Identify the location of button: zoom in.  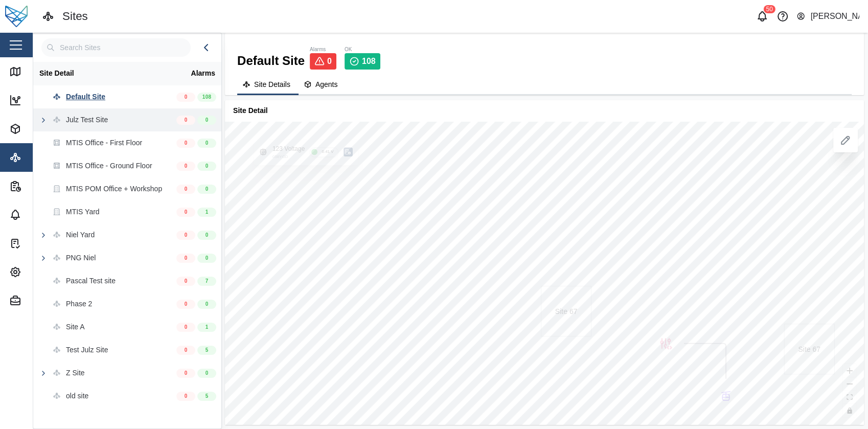
(850, 370).